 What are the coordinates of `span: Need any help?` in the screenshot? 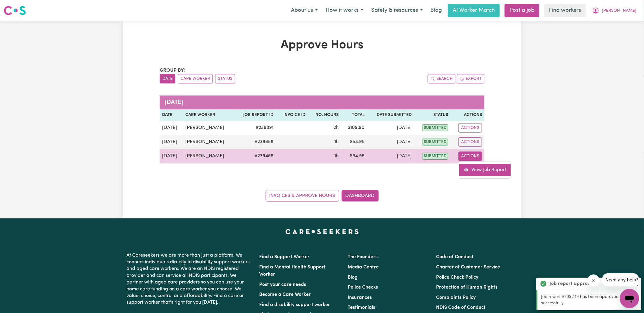 It's located at (20, 7).